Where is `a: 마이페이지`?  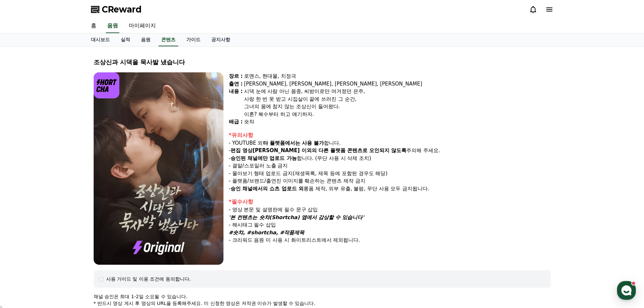
a: 마이페이지 is located at coordinates (143, 26).